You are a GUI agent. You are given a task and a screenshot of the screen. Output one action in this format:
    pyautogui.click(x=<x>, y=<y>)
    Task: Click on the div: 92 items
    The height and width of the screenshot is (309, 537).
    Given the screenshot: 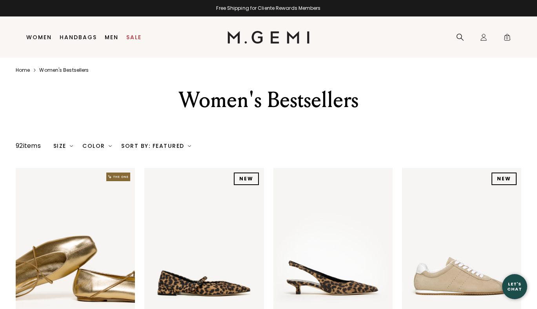 What is the action you would take?
    pyautogui.click(x=28, y=146)
    